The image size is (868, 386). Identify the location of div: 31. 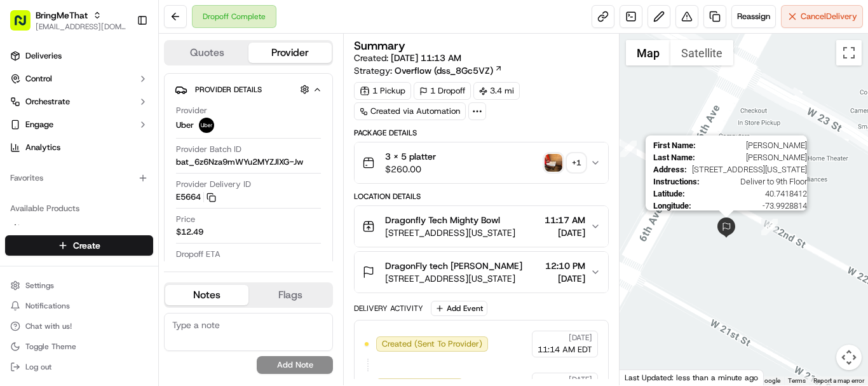
(769, 227).